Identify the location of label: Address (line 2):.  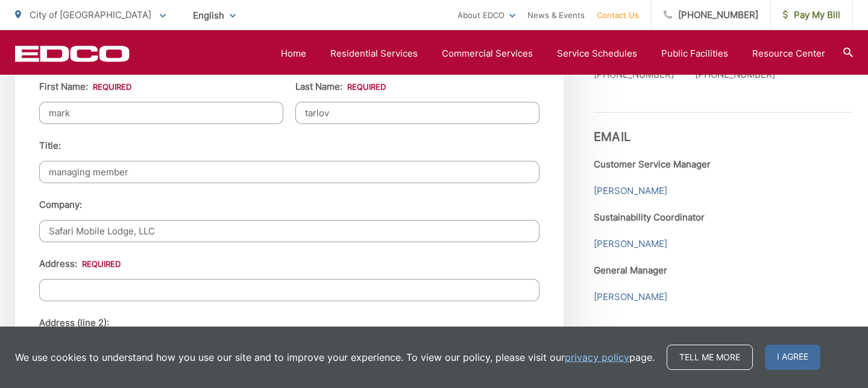
(74, 323).